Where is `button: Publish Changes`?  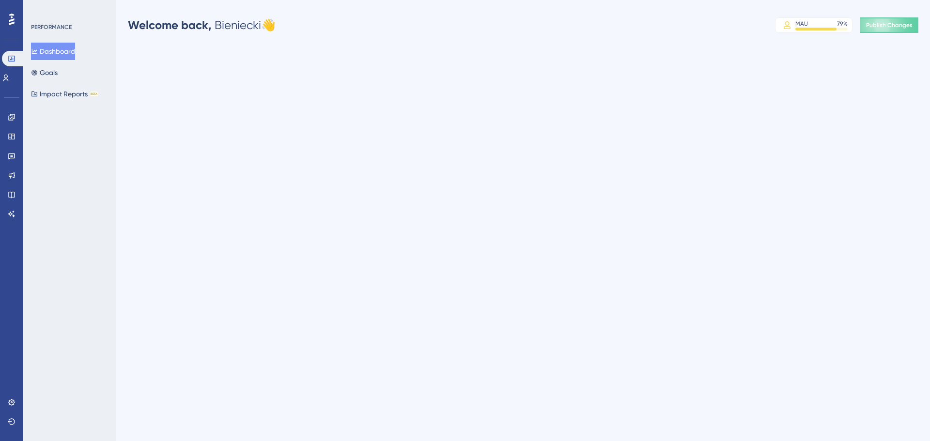
button: Publish Changes is located at coordinates (889, 25).